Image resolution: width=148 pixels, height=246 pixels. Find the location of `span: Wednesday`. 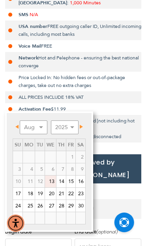

span: Wednesday is located at coordinates (50, 145).